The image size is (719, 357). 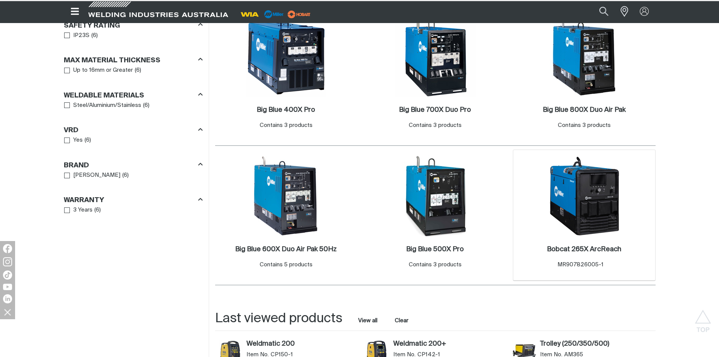 What do you see at coordinates (299, 14) in the screenshot?
I see `a: miller` at bounding box center [299, 14].